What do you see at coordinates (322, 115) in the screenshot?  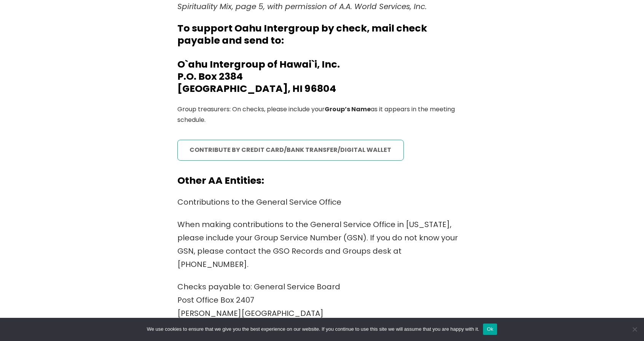 I see `p: Group treasurers: On checks, please include your as it appears in the meeting schedule.` at bounding box center [322, 115].